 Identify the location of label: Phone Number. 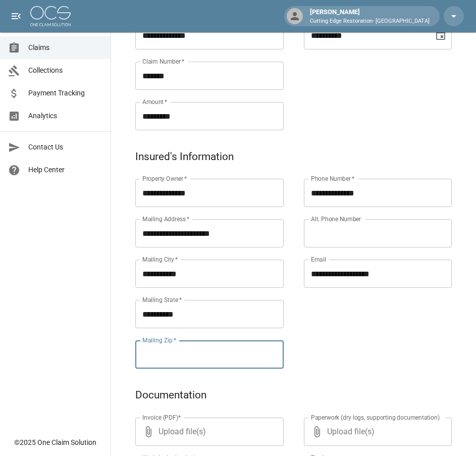
(333, 178).